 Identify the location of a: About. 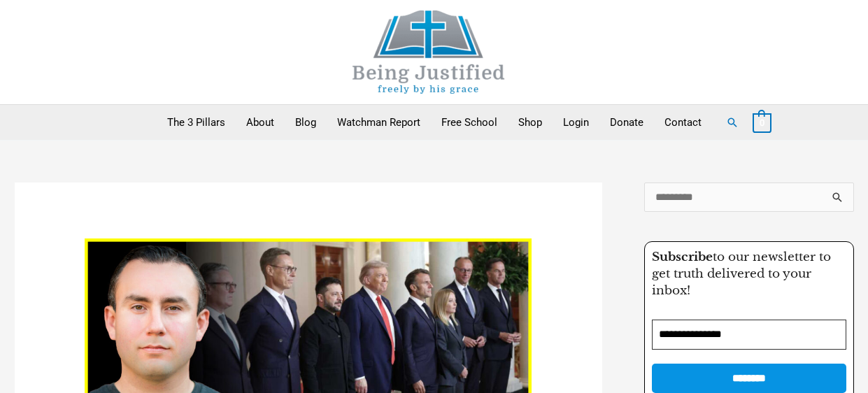
(260, 123).